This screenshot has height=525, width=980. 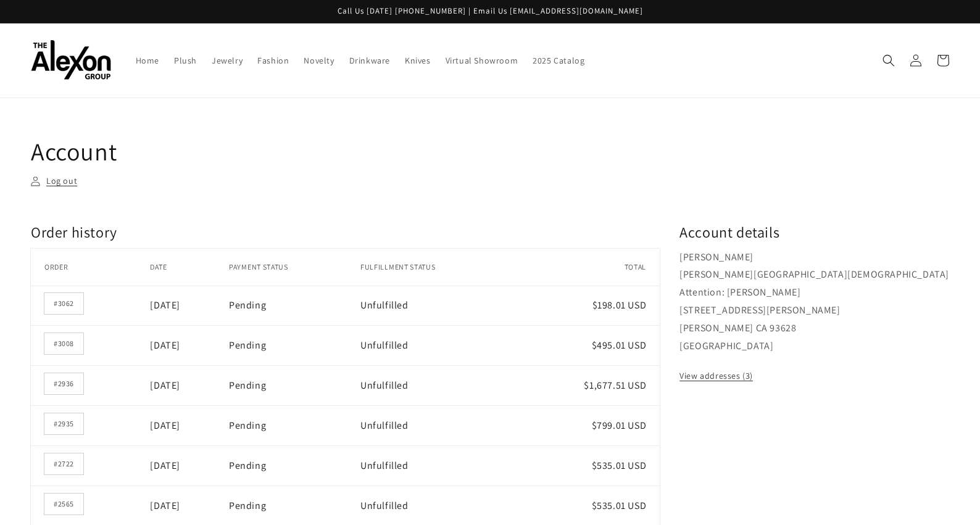 What do you see at coordinates (482, 60) in the screenshot?
I see `a: Virtual Showroom` at bounding box center [482, 60].